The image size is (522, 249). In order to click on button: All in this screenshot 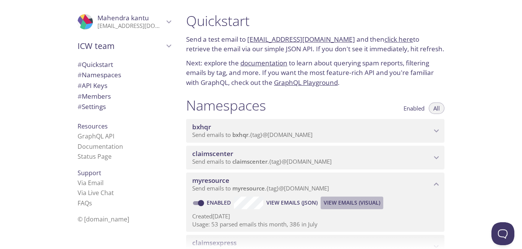, I will do `click(436, 108)`.